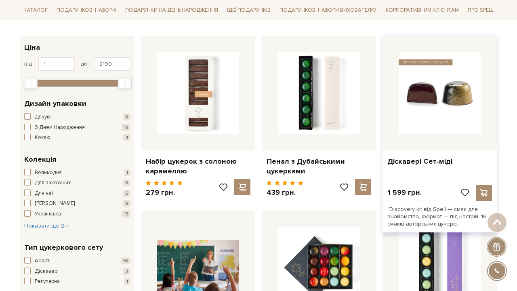  I want to click on span: до, so click(84, 64).